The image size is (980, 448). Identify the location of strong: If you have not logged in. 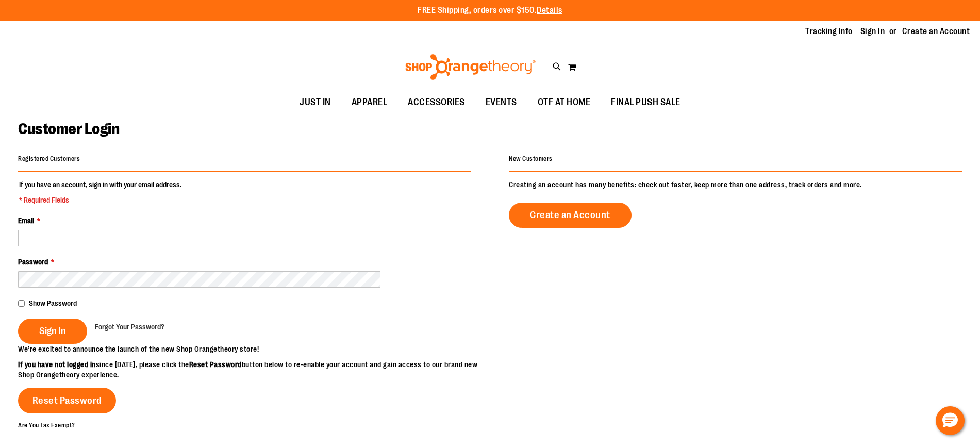
(57, 365).